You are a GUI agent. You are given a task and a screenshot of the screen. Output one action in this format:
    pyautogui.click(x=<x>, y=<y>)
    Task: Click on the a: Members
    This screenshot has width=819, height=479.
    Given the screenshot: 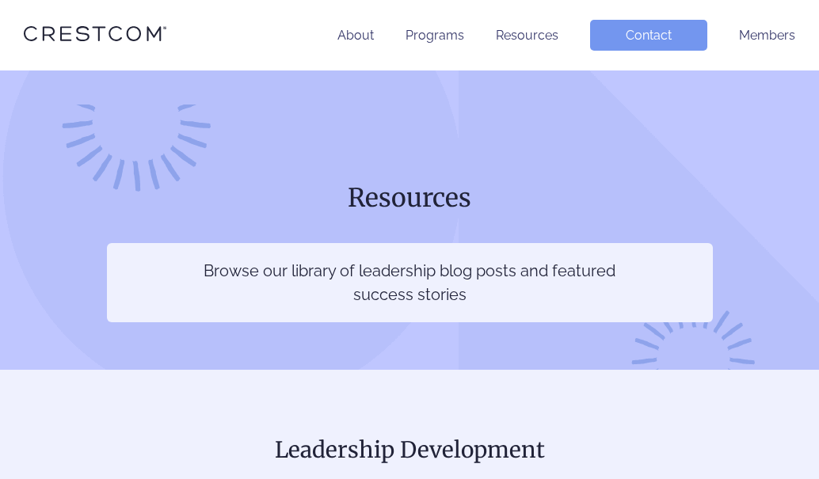 What is the action you would take?
    pyautogui.click(x=766, y=35)
    